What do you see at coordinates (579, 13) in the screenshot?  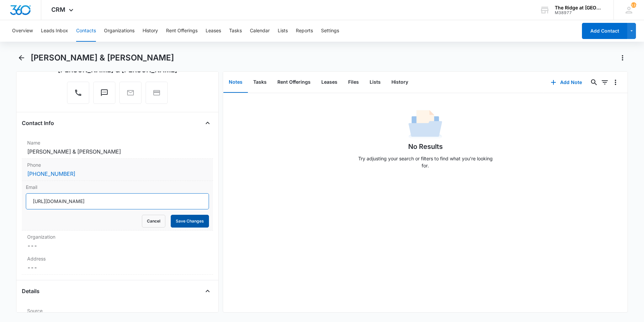 I see `div: account id` at bounding box center [579, 13].